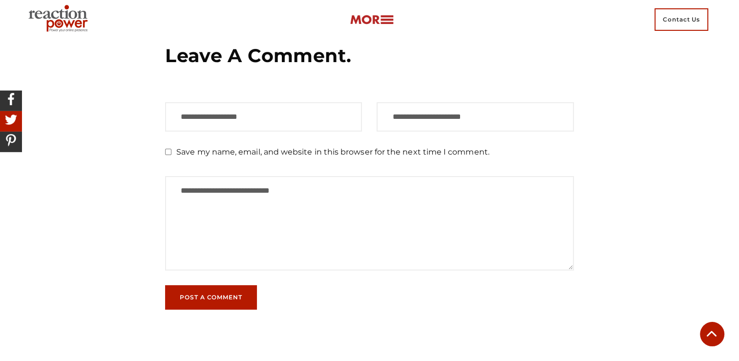  Describe the element at coordinates (211, 297) in the screenshot. I see `button: Post a Comment` at that location.